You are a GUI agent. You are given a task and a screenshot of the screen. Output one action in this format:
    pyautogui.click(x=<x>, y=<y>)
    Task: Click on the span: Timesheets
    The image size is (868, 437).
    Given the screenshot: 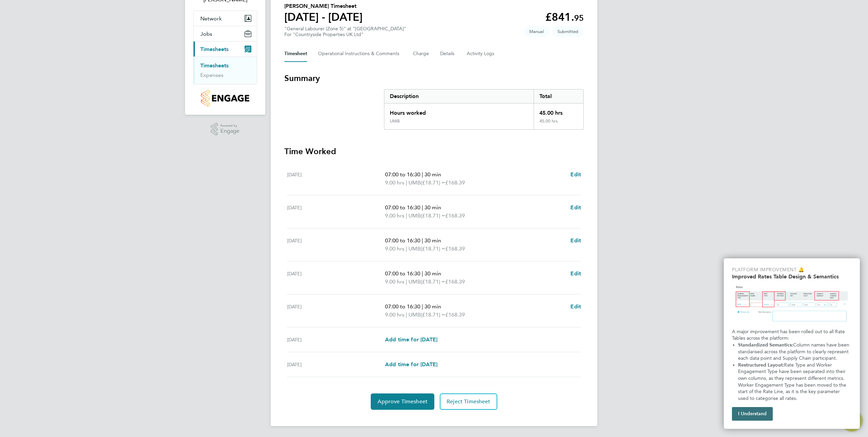 What is the action you would take?
    pyautogui.click(x=214, y=49)
    